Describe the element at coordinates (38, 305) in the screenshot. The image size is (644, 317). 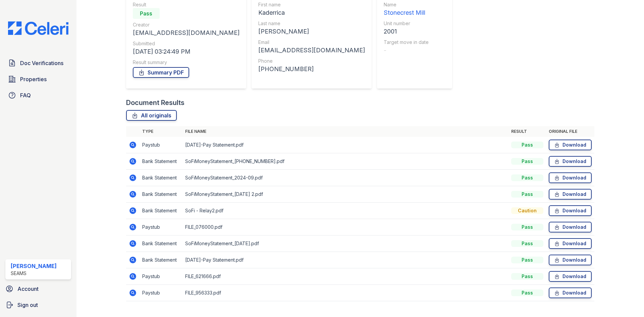
I see `a: Sign out` at that location.